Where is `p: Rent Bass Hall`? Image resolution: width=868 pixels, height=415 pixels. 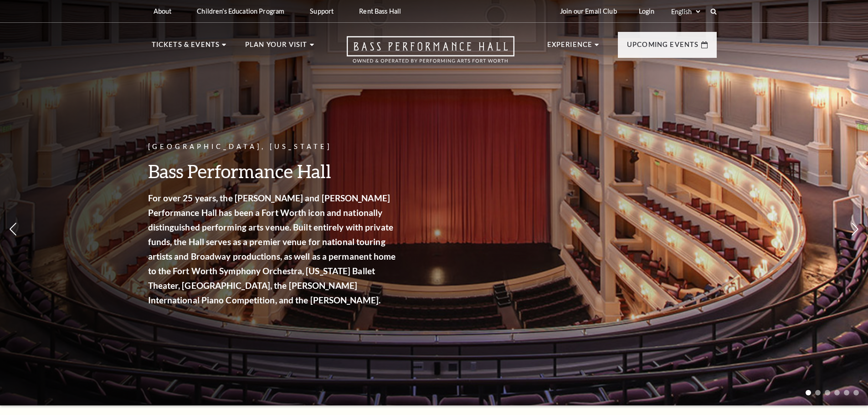 p: Rent Bass Hall is located at coordinates (380, 11).